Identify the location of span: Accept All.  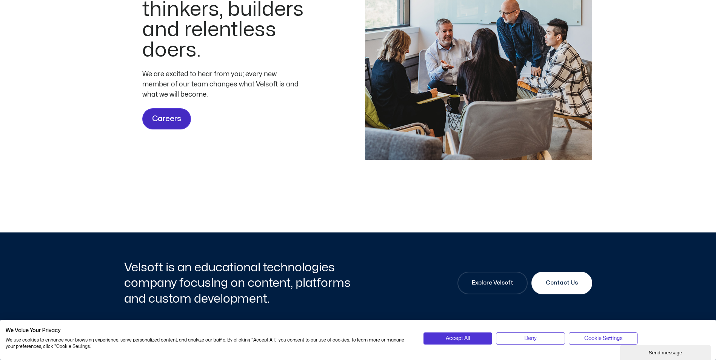
(458, 338).